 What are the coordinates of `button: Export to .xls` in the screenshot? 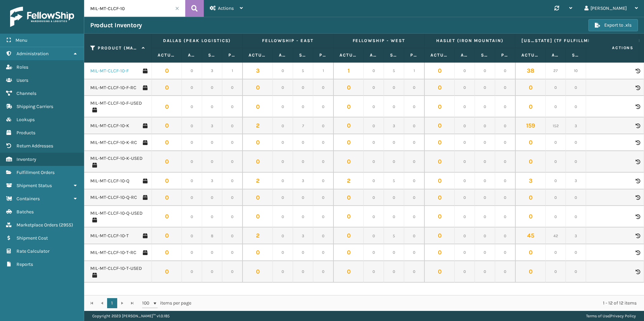 It's located at (613, 25).